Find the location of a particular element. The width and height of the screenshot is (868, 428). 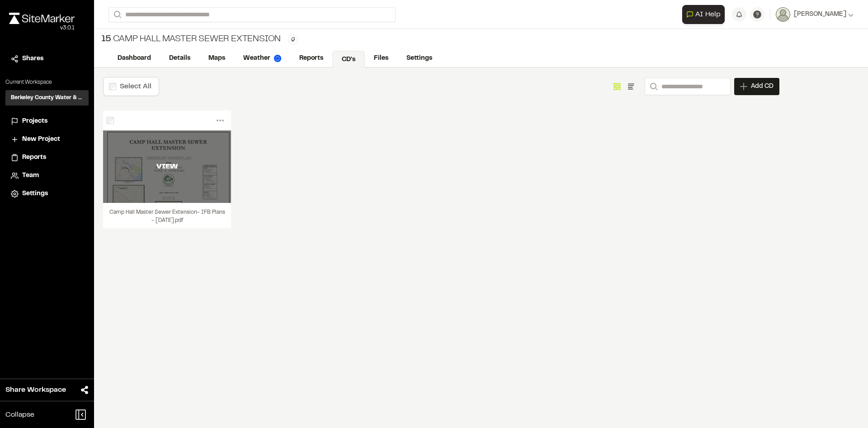

a: Shares is located at coordinates (47, 59).